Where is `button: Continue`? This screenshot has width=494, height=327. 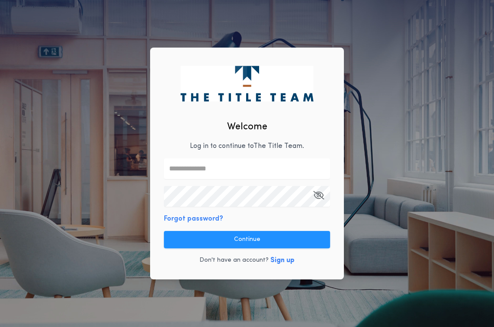
button: Continue is located at coordinates (247, 240).